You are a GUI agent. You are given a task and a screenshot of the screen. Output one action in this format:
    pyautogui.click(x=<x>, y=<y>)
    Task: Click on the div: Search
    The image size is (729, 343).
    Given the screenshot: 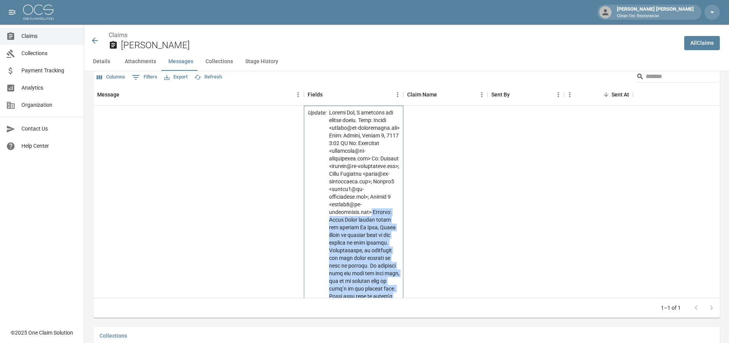 What is the action you would take?
    pyautogui.click(x=677, y=77)
    